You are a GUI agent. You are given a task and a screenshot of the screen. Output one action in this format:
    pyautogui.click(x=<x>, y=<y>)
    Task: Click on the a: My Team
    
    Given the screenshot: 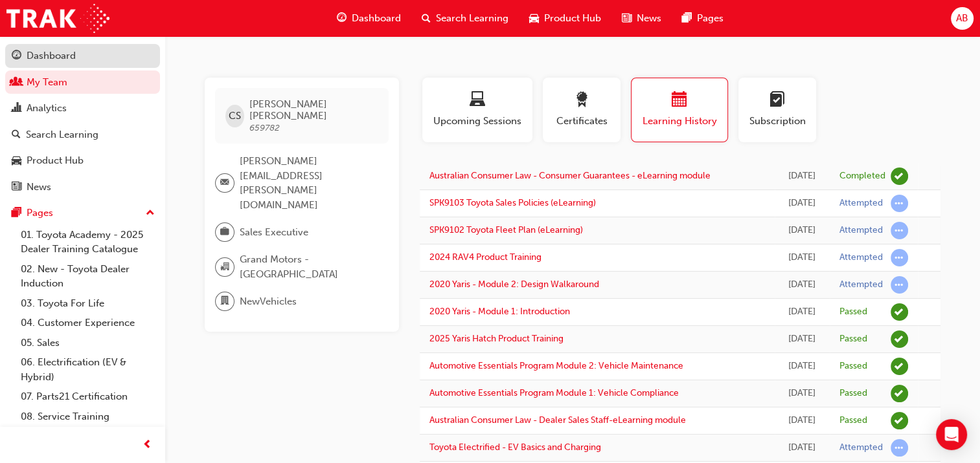 What is the action you would take?
    pyautogui.click(x=82, y=82)
    